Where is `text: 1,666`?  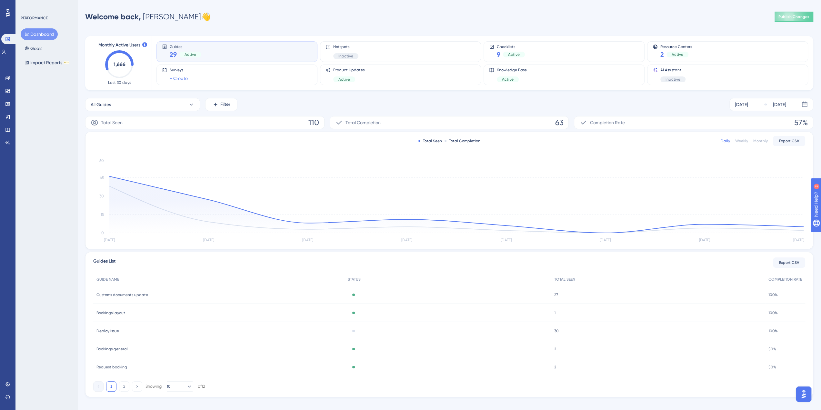 text: 1,666 is located at coordinates (119, 64).